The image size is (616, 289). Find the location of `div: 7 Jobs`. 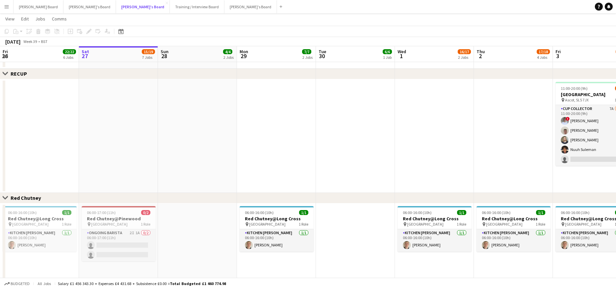

div: 7 Jobs is located at coordinates (148, 57).